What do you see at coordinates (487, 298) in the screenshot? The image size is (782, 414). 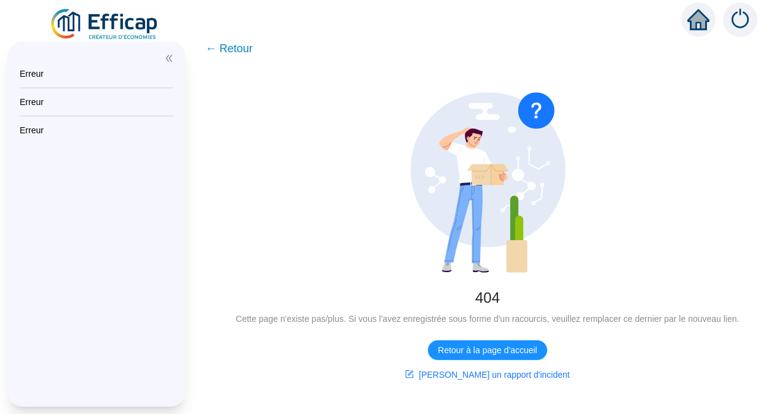 I see `div: 404` at bounding box center [487, 298].